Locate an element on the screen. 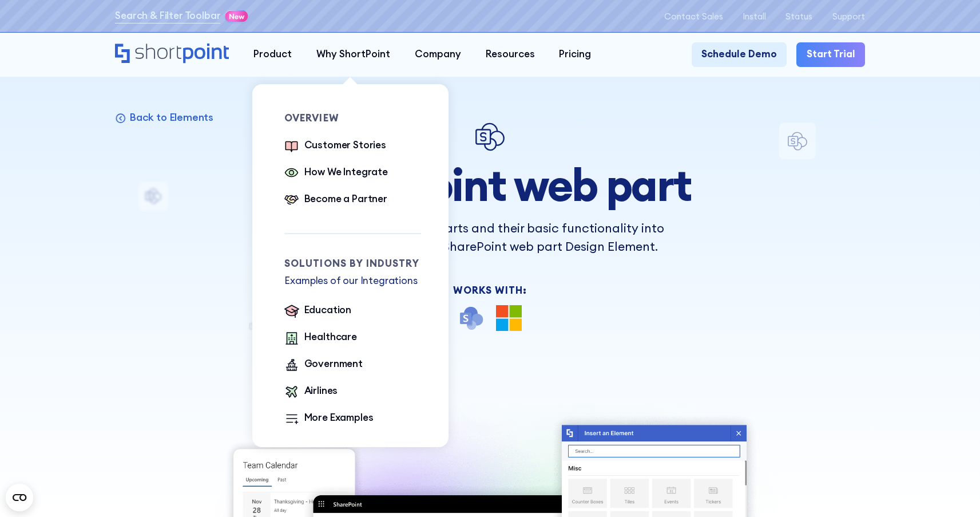 This screenshot has height=517, width=980. a: Product is located at coordinates (273, 54).